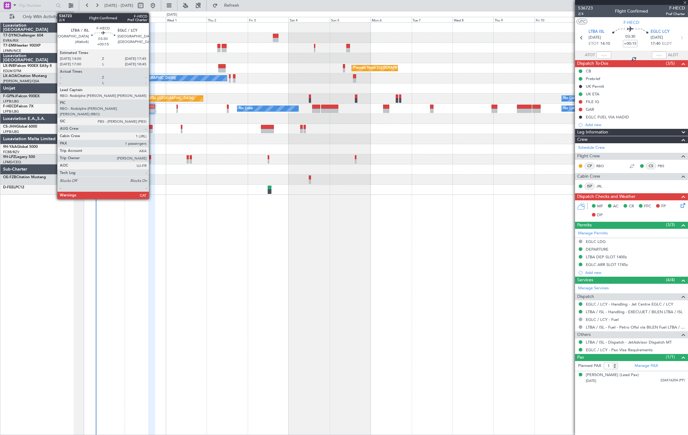 The height and width of the screenshot is (435, 688). What do you see at coordinates (673, 55) in the screenshot?
I see `span: ALDT` at bounding box center [673, 55].